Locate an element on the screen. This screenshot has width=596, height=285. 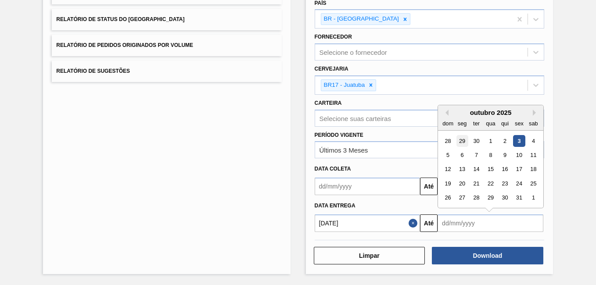
div: Choose sexta-feira, 17 de outubro de 2025 is located at coordinates (519, 169).